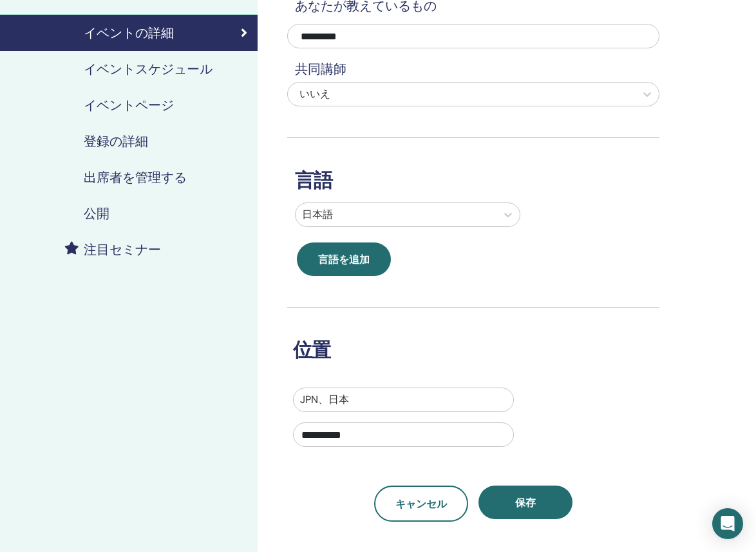  I want to click on font: 位置, so click(312, 350).